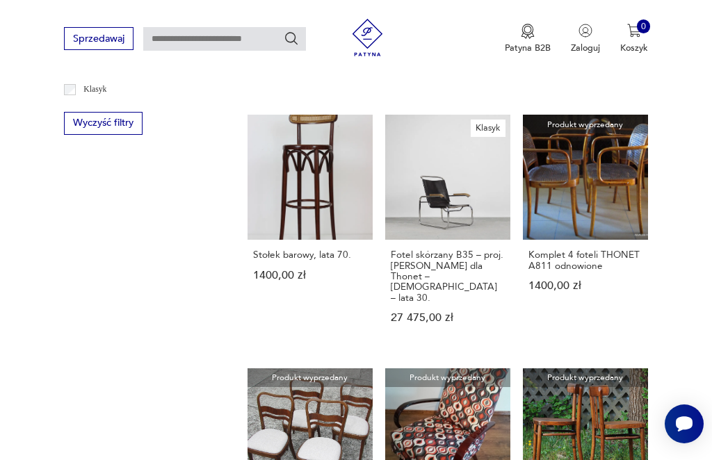 The height and width of the screenshot is (460, 712). What do you see at coordinates (528, 39) in the screenshot?
I see `a: Ikona medaluPatyna B2B` at bounding box center [528, 39].